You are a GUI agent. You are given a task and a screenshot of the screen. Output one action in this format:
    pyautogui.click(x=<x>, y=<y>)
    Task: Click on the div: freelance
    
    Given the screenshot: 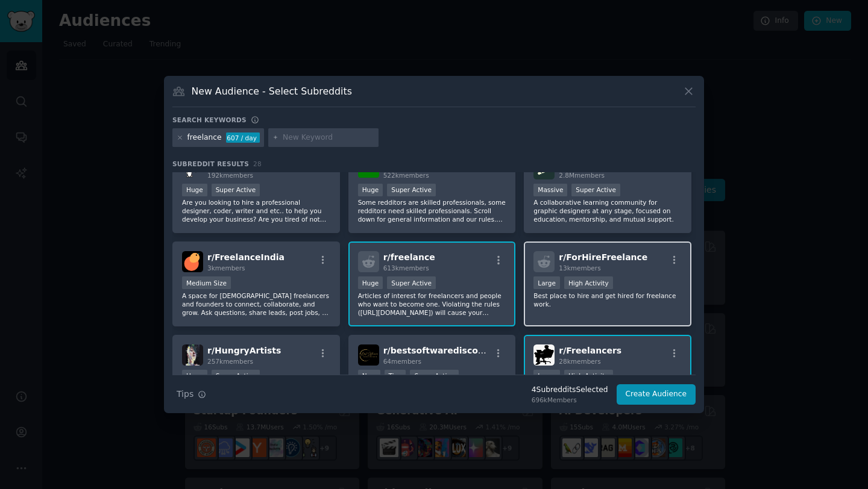 What is the action you would take?
    pyautogui.click(x=204, y=138)
    